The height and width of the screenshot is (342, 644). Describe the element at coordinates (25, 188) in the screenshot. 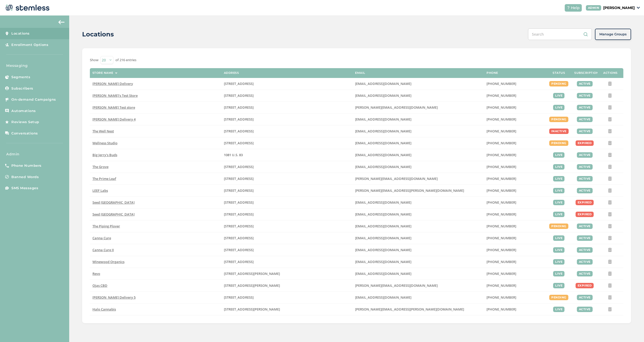

I see `span: SMS Messages` at that location.